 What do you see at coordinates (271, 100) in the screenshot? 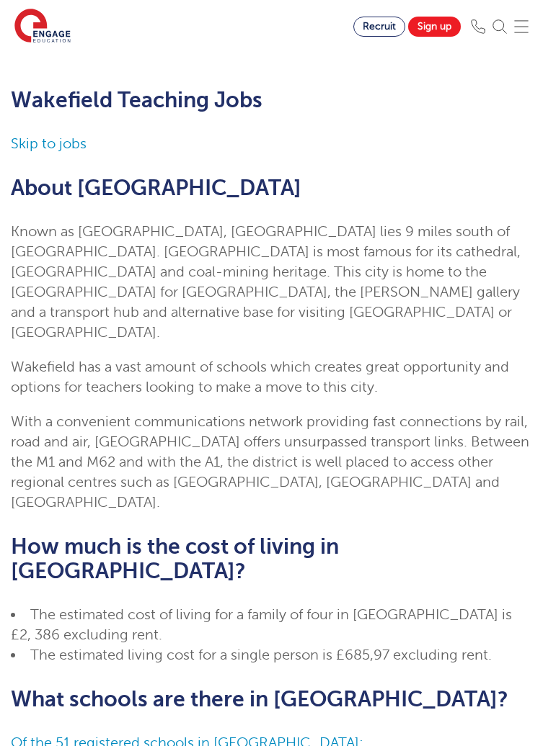
I see `h1: Wakefield Teaching Jobs` at bounding box center [271, 100].